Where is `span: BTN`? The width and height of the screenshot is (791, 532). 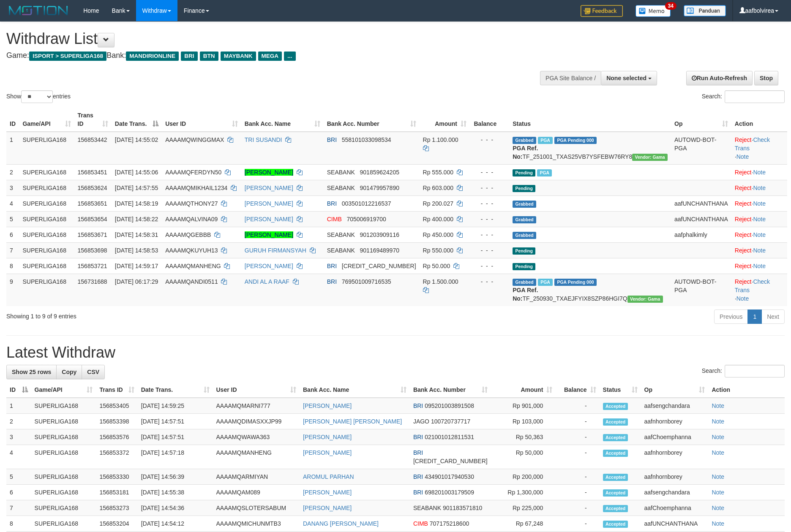 span: BTN is located at coordinates (209, 56).